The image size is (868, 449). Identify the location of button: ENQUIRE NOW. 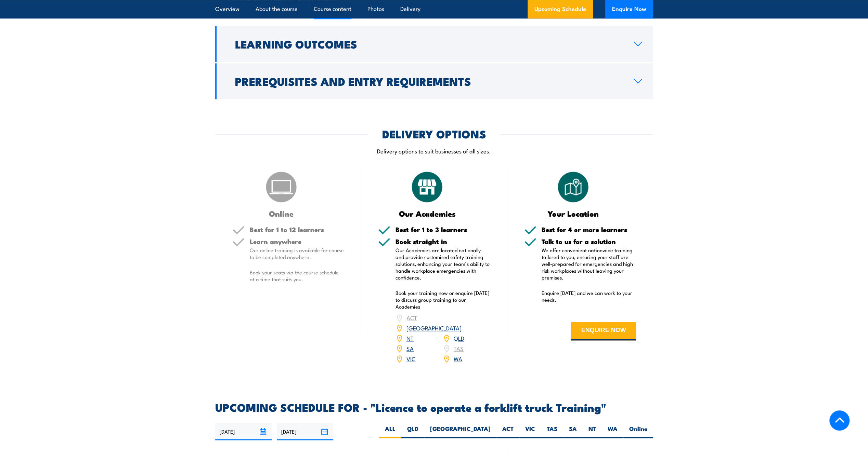
(603, 331).